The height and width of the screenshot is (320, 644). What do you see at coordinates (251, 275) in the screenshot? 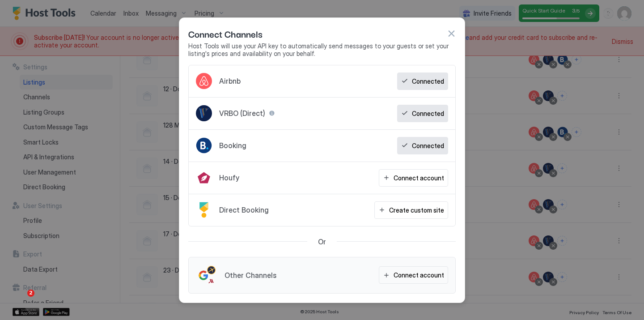
I see `span: Other Channels` at bounding box center [251, 275].